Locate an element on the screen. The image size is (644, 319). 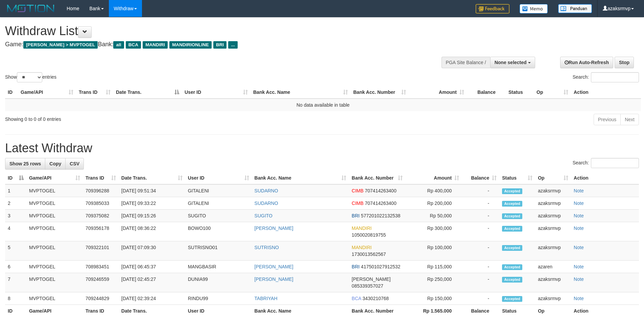
td: Rp 200,000 is located at coordinates (433, 203).